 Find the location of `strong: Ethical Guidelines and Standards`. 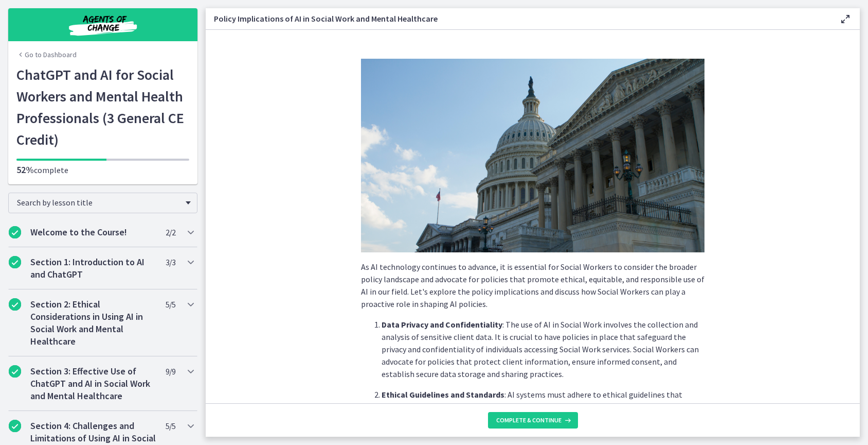

strong: Ethical Guidelines and Standards is located at coordinates (443, 394).